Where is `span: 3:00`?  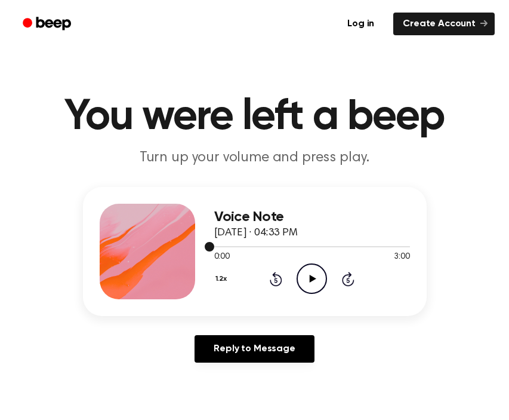 span: 3:00 is located at coordinates (402, 257).